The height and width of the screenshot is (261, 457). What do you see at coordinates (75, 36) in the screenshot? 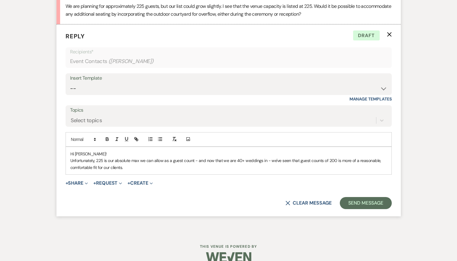
I see `span: Reply` at bounding box center [75, 36].